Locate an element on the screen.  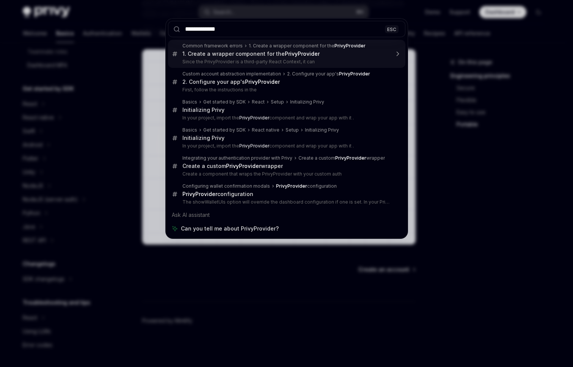
div: React native is located at coordinates (266, 130).